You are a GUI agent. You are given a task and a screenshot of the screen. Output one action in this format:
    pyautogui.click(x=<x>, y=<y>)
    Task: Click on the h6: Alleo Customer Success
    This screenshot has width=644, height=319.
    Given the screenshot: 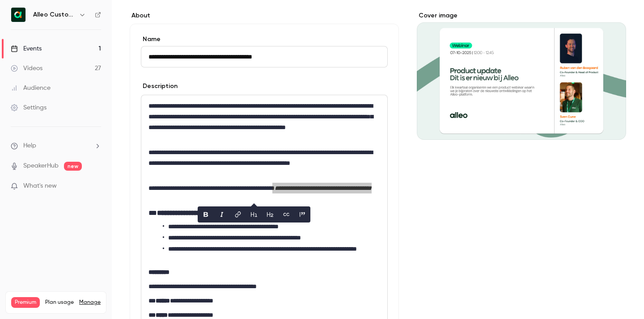 What is the action you would take?
    pyautogui.click(x=54, y=15)
    